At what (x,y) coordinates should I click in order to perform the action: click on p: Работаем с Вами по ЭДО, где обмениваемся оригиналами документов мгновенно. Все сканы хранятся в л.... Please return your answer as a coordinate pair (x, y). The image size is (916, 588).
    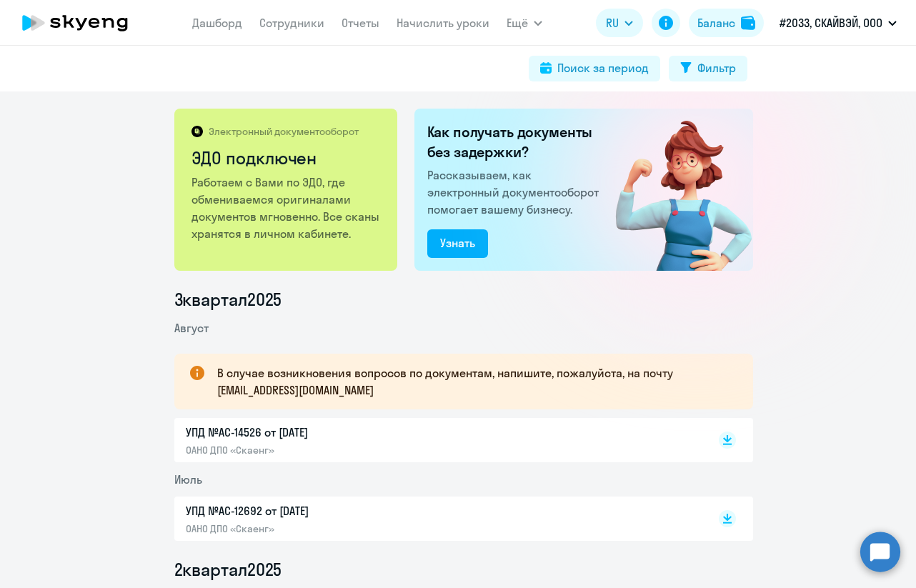
    Looking at the image, I should click on (287, 207).